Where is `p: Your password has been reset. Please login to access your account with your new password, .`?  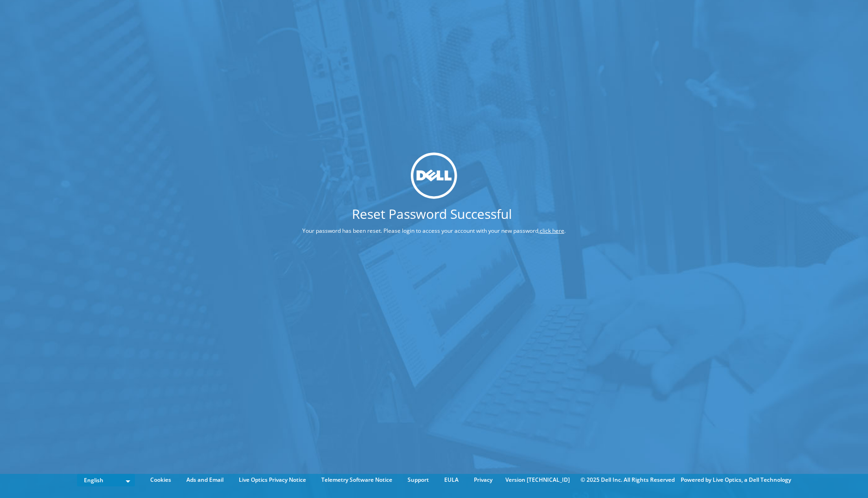 p: Your password has been reset. Please login to access your account with your new password, . is located at coordinates (434, 231).